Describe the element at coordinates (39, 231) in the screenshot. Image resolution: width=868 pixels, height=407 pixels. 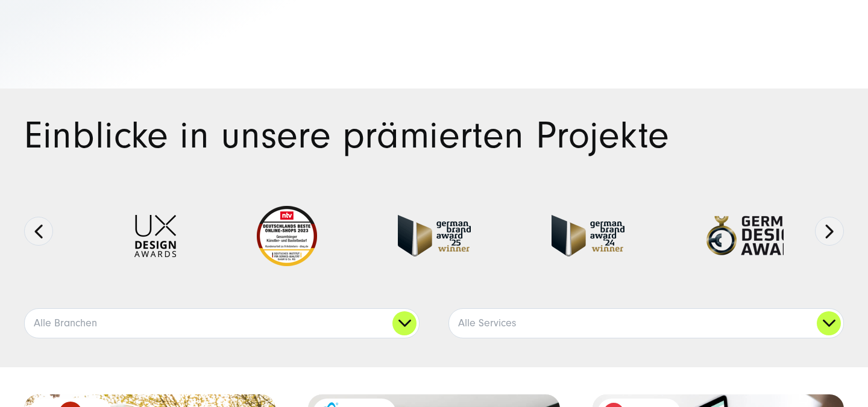
I see `button: Previous` at that location.